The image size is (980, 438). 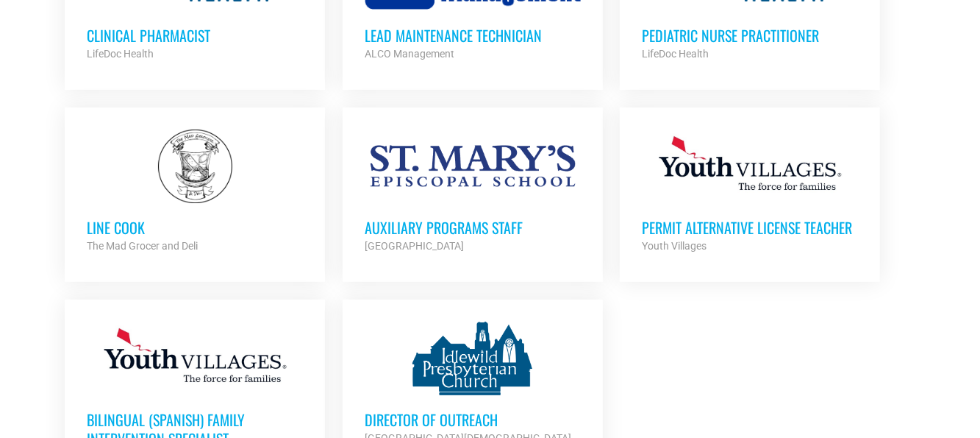 I want to click on h3: Lead Maintenance Technician, so click(x=473, y=35).